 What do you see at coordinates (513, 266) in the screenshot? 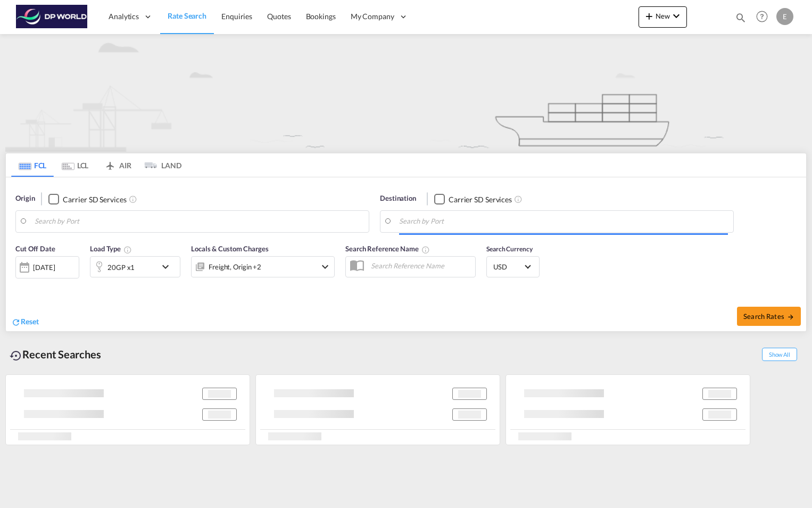
I see `md-select: Select Currency: $ USDUnited States Dollar` at bounding box center [513, 266].